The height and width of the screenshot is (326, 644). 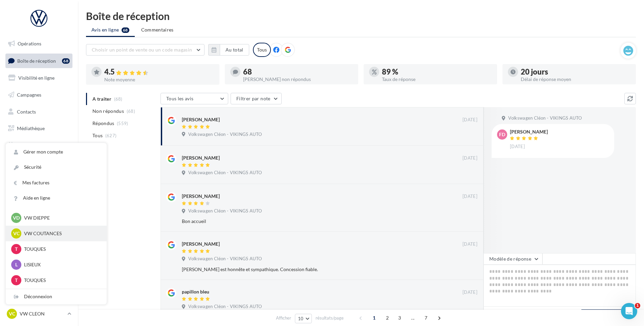 What do you see at coordinates (17, 218) in the screenshot?
I see `span: VD` at bounding box center [17, 218].